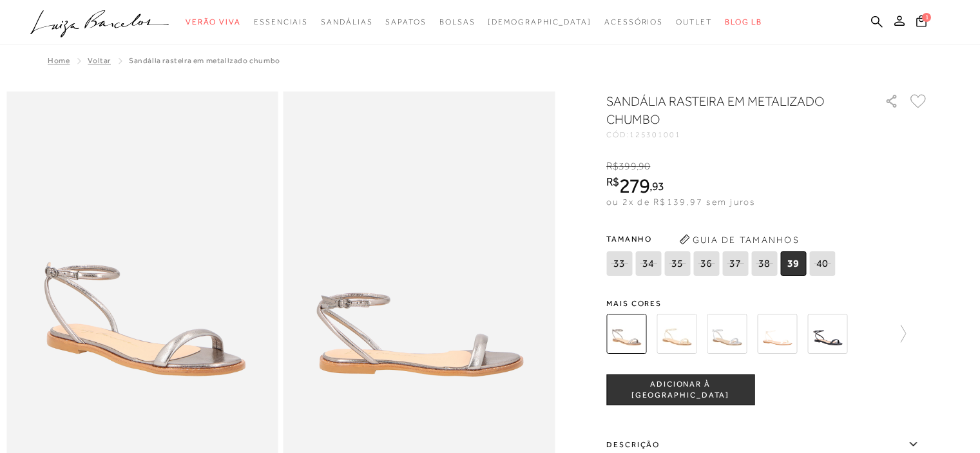 The height and width of the screenshot is (453, 980). I want to click on button: 1, so click(921, 23).